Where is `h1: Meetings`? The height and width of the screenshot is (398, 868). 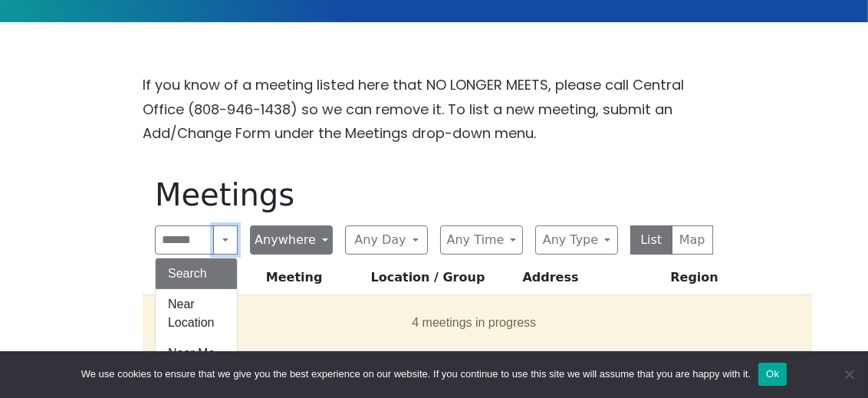 h1: Meetings is located at coordinates (434, 194).